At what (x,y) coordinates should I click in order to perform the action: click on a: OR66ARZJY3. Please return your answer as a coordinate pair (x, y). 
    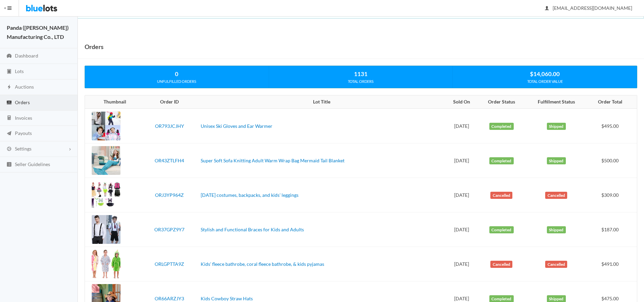
    Looking at the image, I should click on (169, 298).